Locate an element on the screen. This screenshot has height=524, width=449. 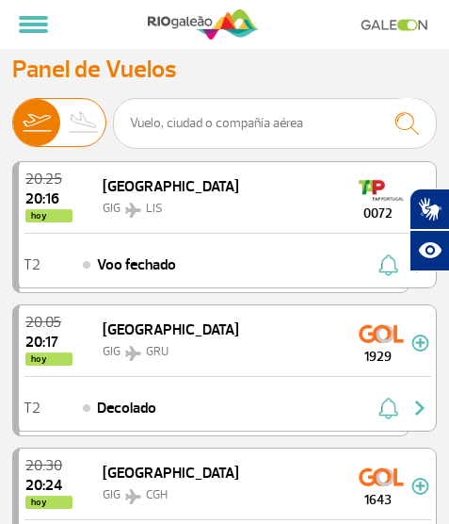
span: 0072 is located at coordinates (378, 213).